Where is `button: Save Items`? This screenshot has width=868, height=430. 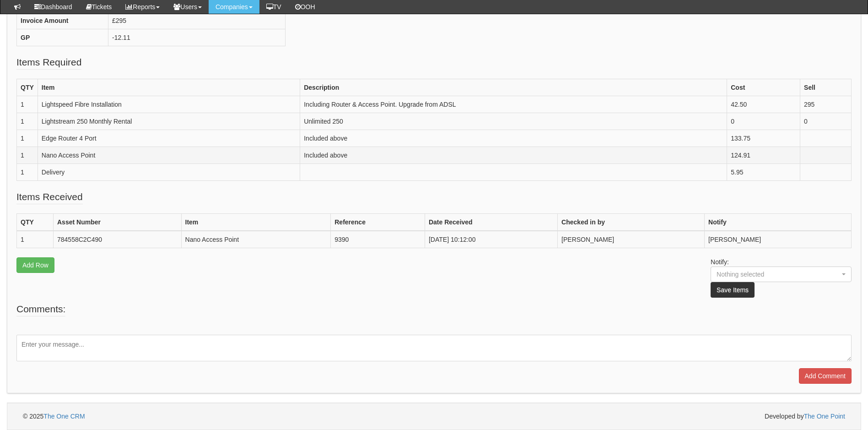
button: Save Items is located at coordinates (733, 290).